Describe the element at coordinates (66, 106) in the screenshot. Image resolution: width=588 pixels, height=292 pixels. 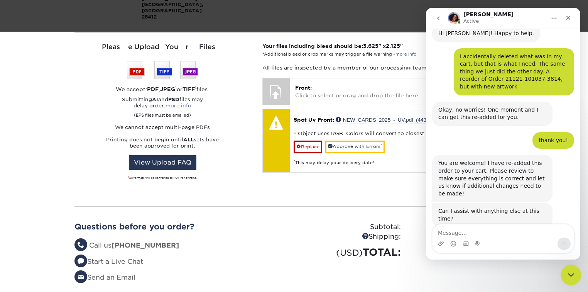
I see `div: Okay, no worries! One moment and I can get this re-added for you.` at that location.